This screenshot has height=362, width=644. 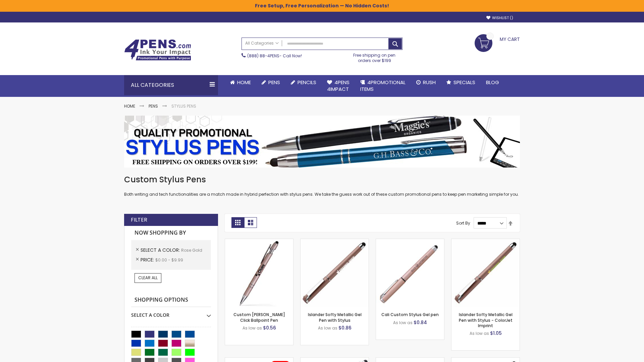 What do you see at coordinates (274, 82) in the screenshot?
I see `span: Pens` at bounding box center [274, 82].